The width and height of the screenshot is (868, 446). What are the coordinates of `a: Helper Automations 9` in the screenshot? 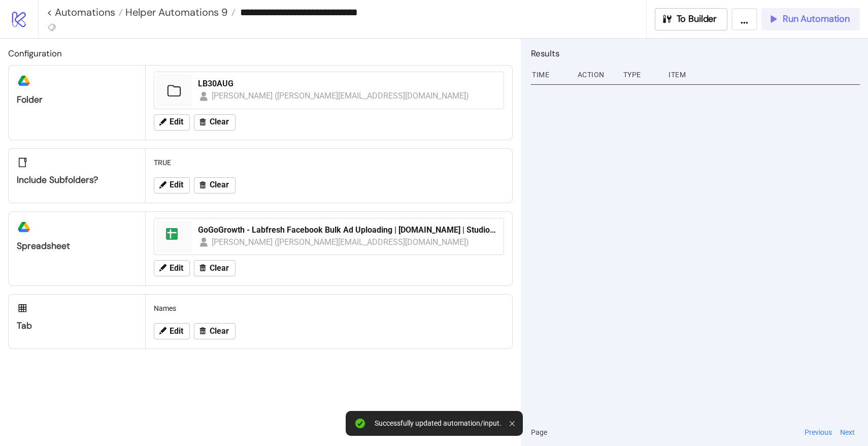 It's located at (179, 12).